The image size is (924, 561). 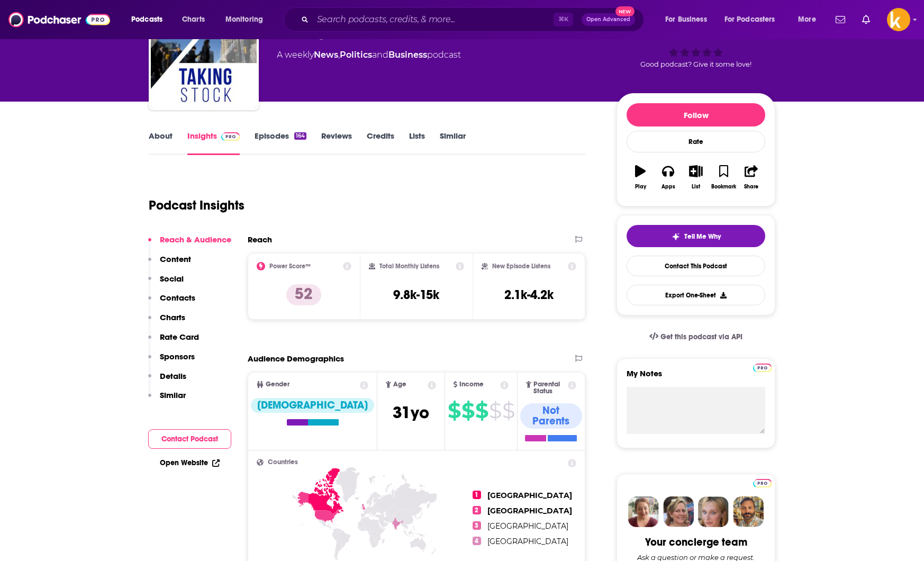 What do you see at coordinates (696, 115) in the screenshot?
I see `button: Follow` at bounding box center [696, 115].